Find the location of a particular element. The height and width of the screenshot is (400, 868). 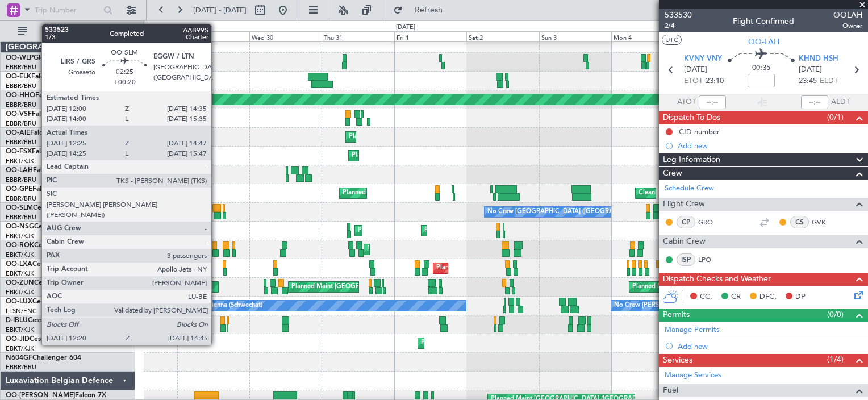

div: ISP is located at coordinates (686, 260).